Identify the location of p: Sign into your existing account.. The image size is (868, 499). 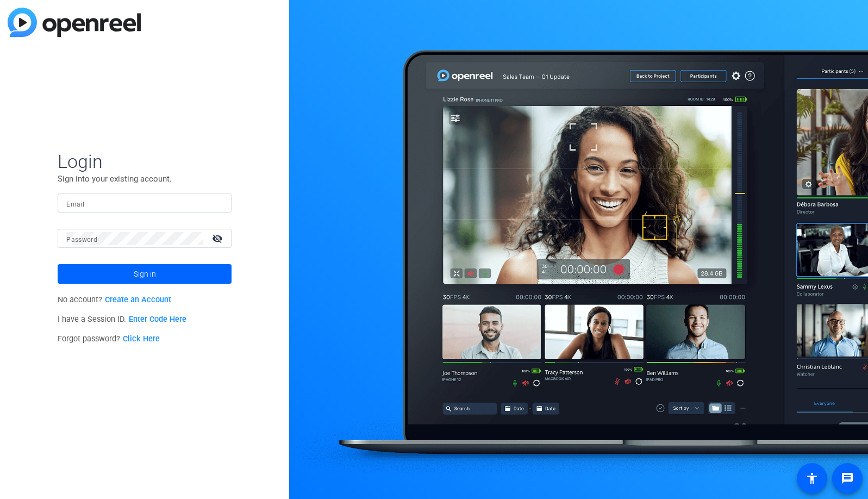
(144, 179).